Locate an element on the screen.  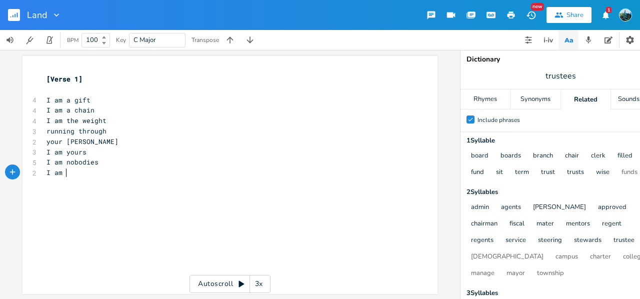
button: sit is located at coordinates (499, 172).